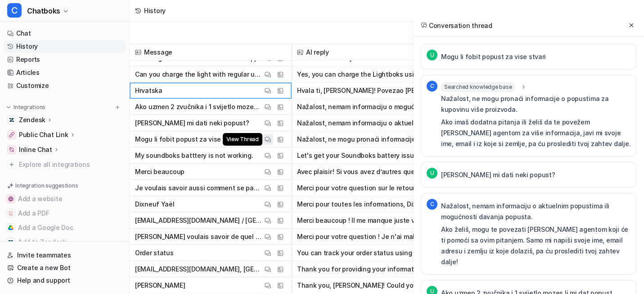  What do you see at coordinates (64, 255) in the screenshot?
I see `a: Invite teammates` at bounding box center [64, 255].